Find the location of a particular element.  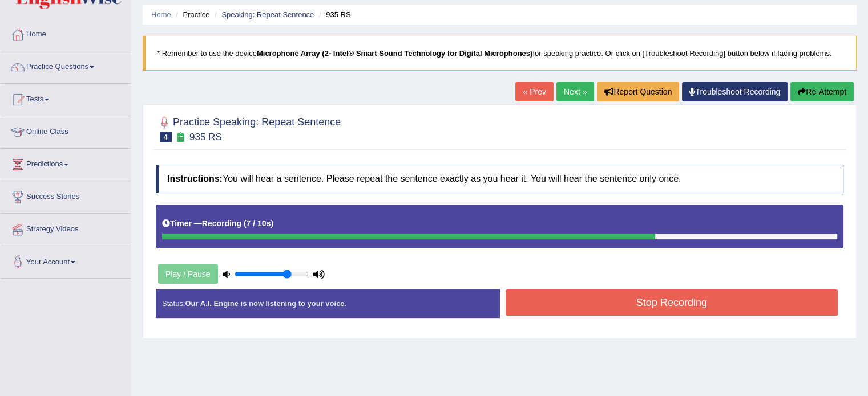

a: Strategy Videos is located at coordinates (66, 228).